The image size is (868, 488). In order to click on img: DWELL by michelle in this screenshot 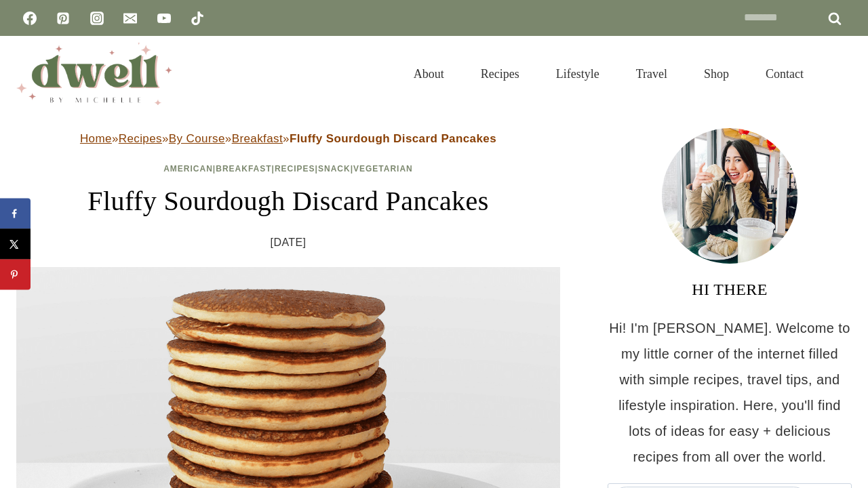, I will do `click(94, 74)`.